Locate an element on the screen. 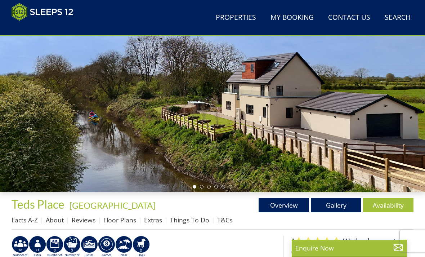  a: Properties is located at coordinates (236, 18).